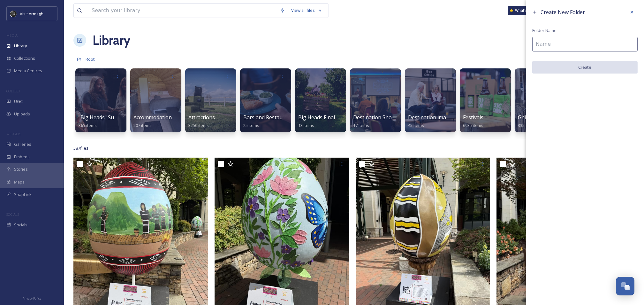 This screenshot has height=305, width=644. I want to click on span: WIDGETS, so click(14, 134).